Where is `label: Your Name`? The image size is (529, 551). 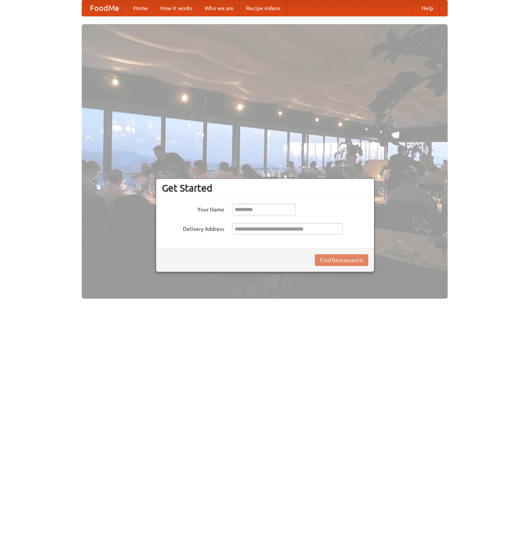 label: Your Name is located at coordinates (193, 208).